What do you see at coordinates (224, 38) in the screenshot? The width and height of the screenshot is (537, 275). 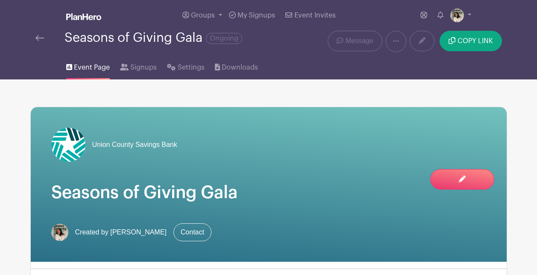 I see `span: Ongoing` at bounding box center [224, 38].